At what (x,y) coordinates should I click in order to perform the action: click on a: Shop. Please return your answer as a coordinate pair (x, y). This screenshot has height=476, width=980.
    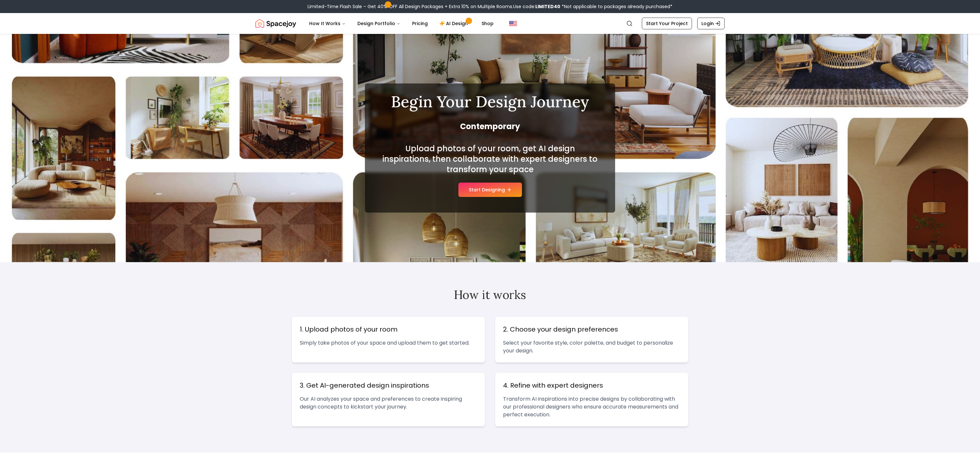
    Looking at the image, I should click on (487, 23).